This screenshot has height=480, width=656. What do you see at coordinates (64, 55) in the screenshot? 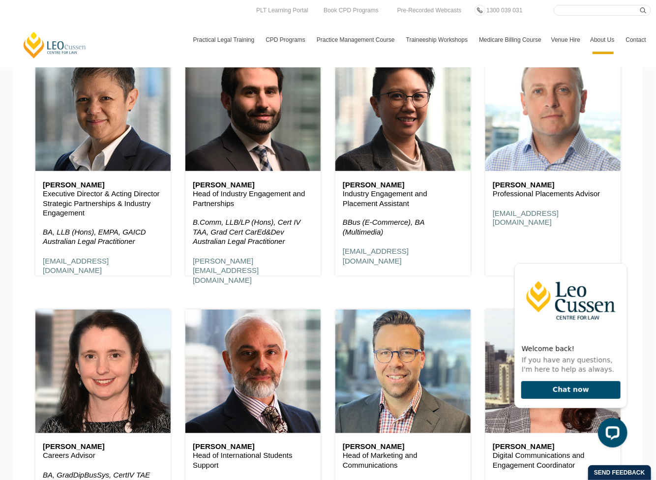
I see `img: Leo Cussen Centre for Law logo` at bounding box center [64, 55].